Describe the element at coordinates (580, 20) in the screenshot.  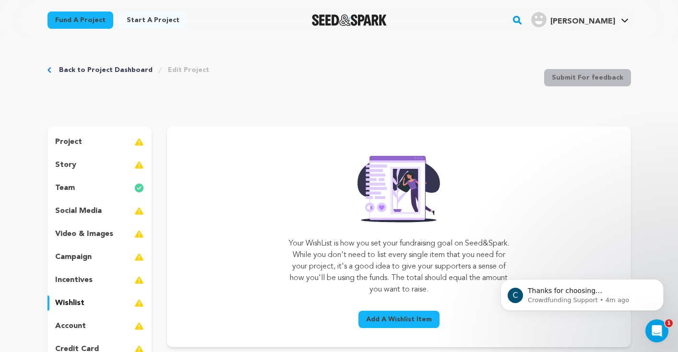
I see `span: Ester N.'s Profile` at that location.